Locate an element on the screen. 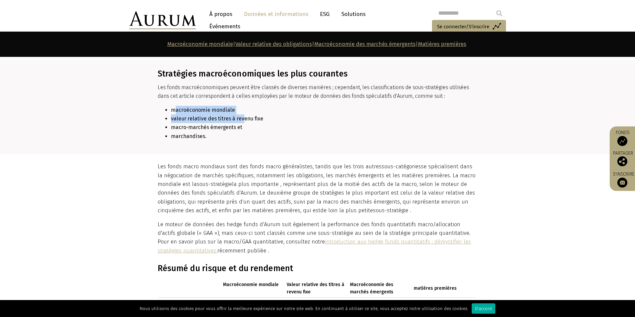 The width and height of the screenshot is (635, 317). a: Solutions is located at coordinates (353, 14).